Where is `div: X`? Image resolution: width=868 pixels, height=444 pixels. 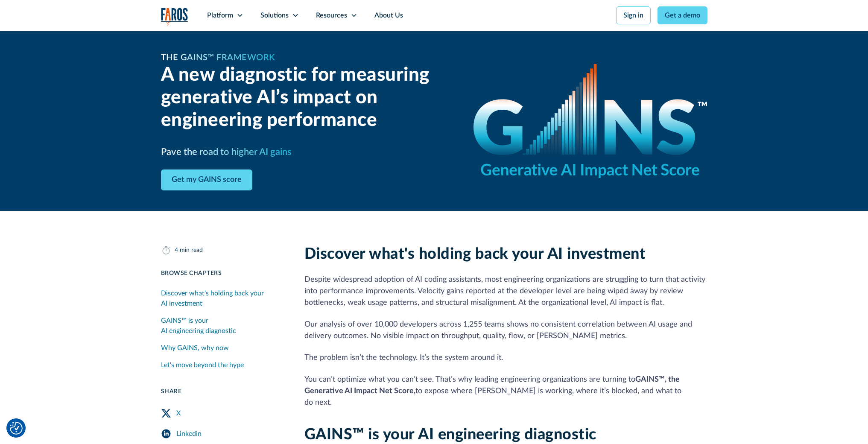
div: X is located at coordinates (179, 413).